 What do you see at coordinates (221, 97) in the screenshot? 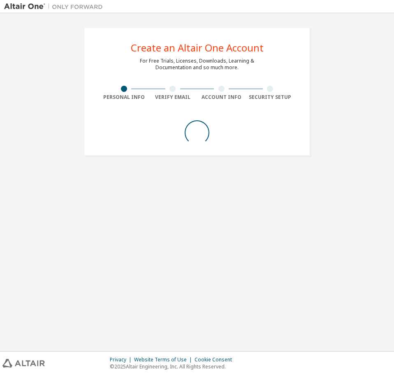
I see `div: Account Info` at bounding box center [221, 97].